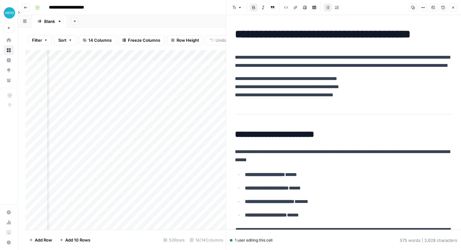 The height and width of the screenshot is (250, 461). I want to click on button: Undo, so click(218, 40).